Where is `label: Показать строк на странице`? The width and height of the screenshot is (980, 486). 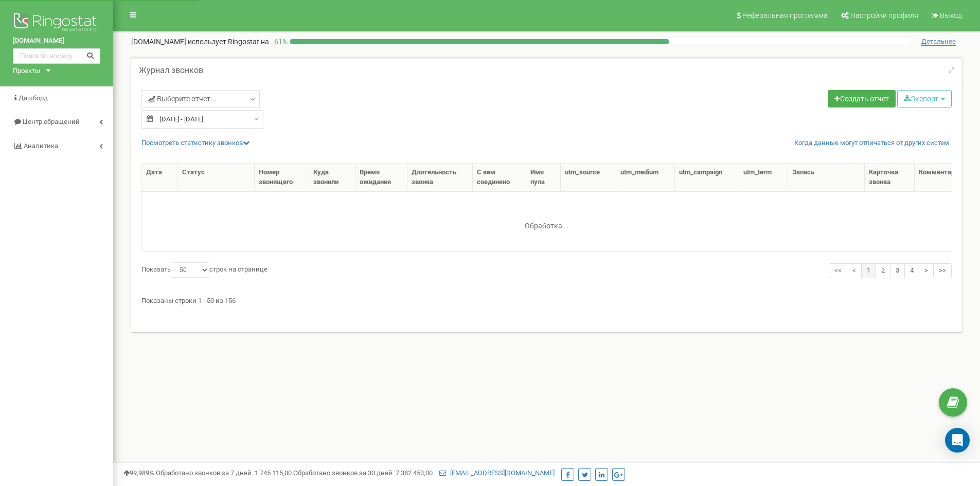
label: Показать строк на странице is located at coordinates (204, 270).